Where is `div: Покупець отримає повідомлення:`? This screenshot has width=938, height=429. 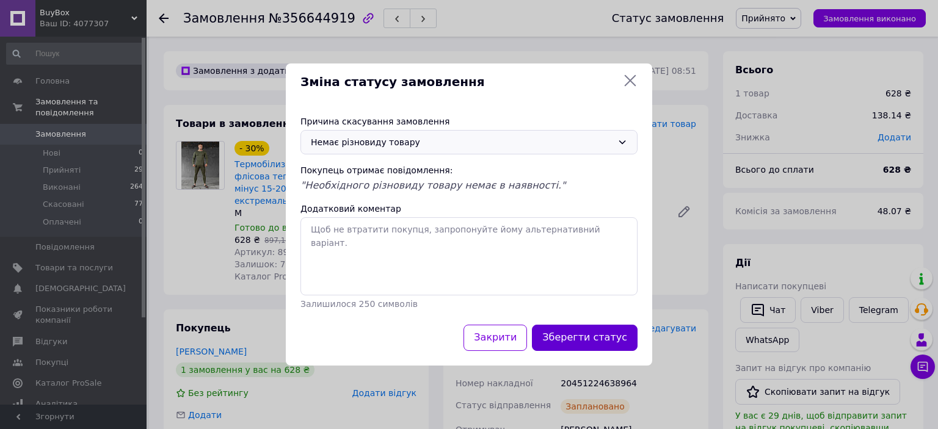
div: Покупець отримає повідомлення: is located at coordinates (469, 170).